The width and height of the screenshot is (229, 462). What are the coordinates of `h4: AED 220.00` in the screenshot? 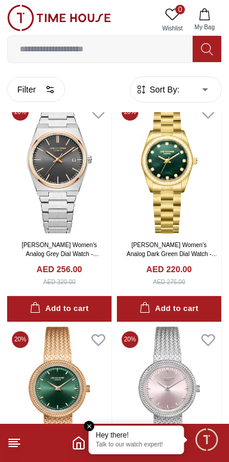 It's located at (169, 269).